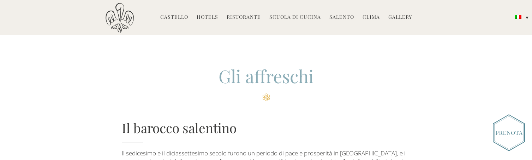  Describe the element at coordinates (509, 132) in the screenshot. I see `img: Book_Button_Italian.png` at that location.